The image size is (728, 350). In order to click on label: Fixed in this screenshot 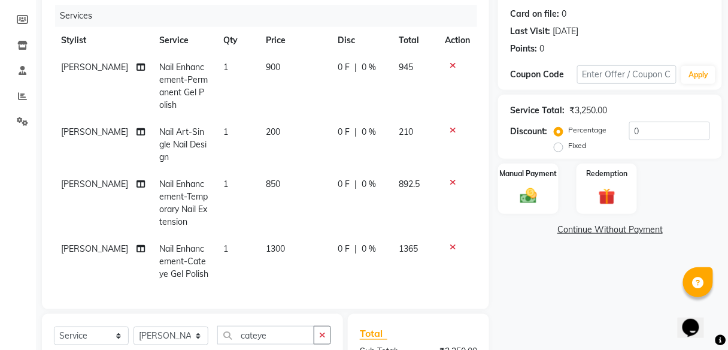, I will do `click(577, 145)`.